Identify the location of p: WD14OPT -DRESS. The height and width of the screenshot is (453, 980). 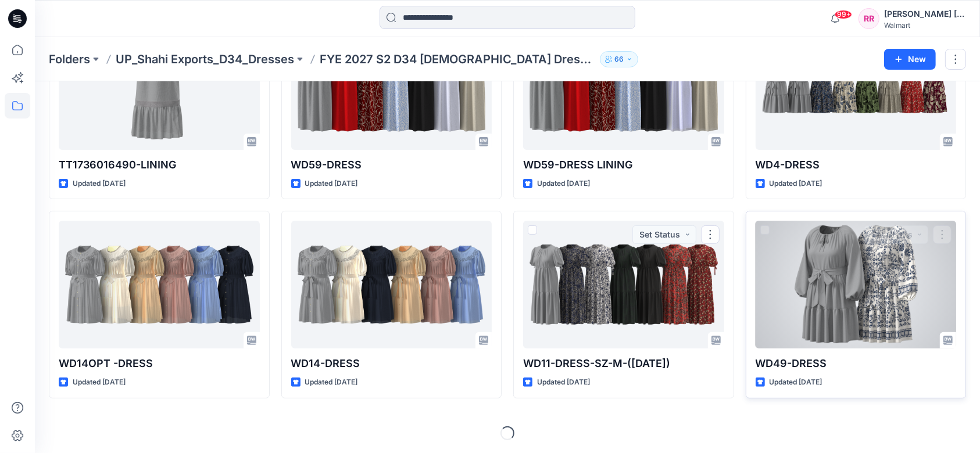
(159, 363).